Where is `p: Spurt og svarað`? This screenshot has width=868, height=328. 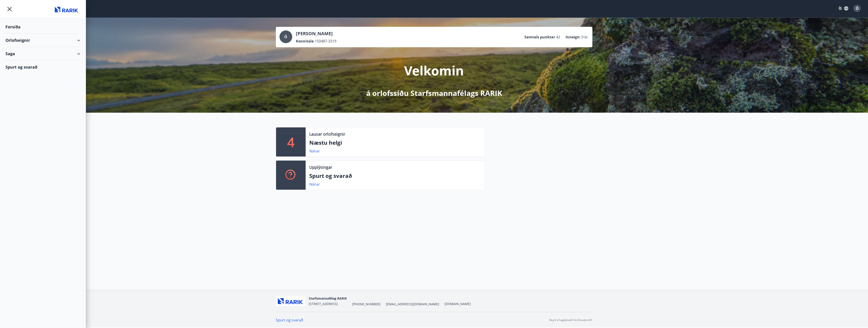 p: Spurt og svarað is located at coordinates (395, 176).